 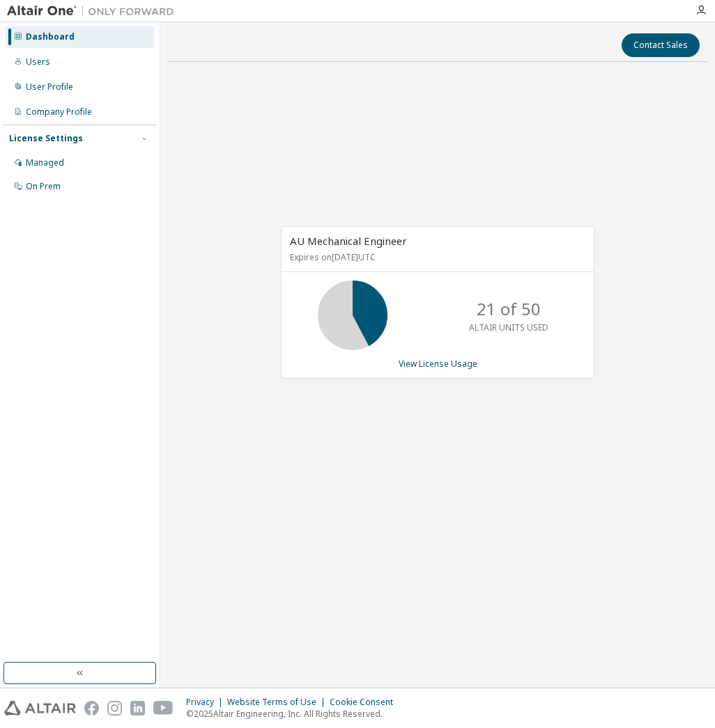 What do you see at coordinates (114, 708) in the screenshot?
I see `img: instagram.svg` at bounding box center [114, 708].